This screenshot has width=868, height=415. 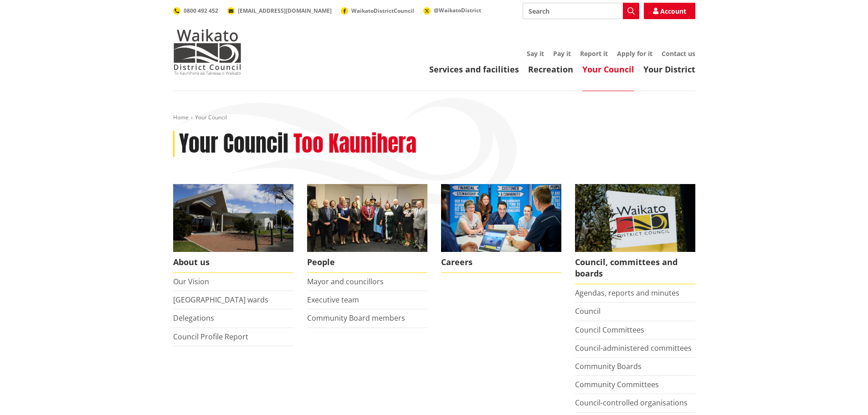 I want to click on a: Mayor and councillors, so click(x=345, y=282).